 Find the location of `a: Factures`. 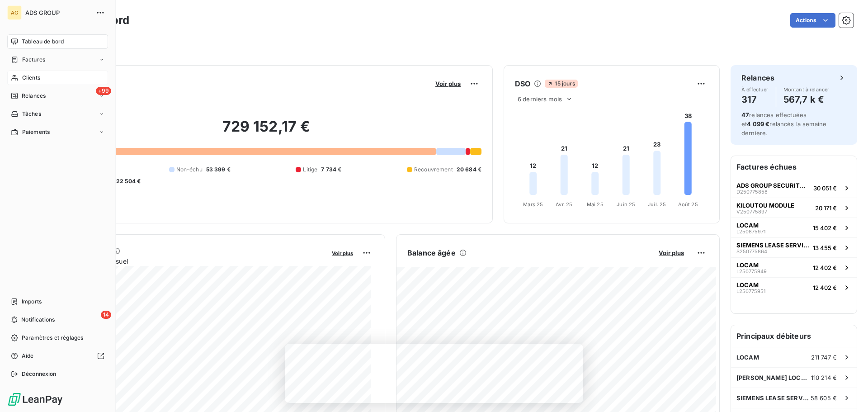

a: Factures is located at coordinates (57, 59).